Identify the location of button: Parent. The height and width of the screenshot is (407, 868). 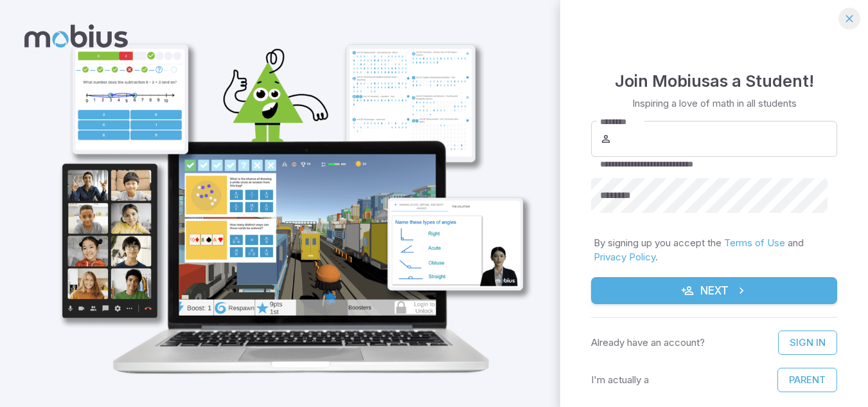
(807, 379).